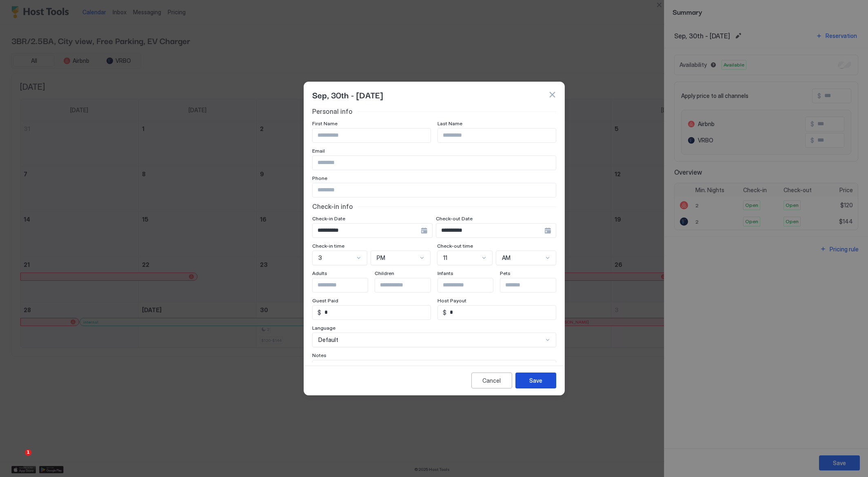 The width and height of the screenshot is (868, 477). I want to click on span: Check-in time, so click(328, 245).